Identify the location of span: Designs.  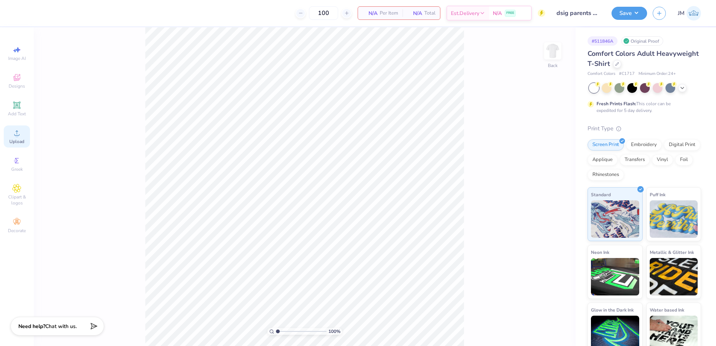
(17, 86).